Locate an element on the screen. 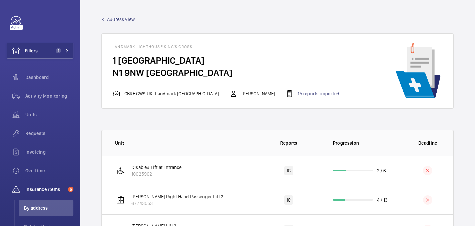 The height and width of the screenshot is (226, 475). span: 5 is located at coordinates (71, 190).